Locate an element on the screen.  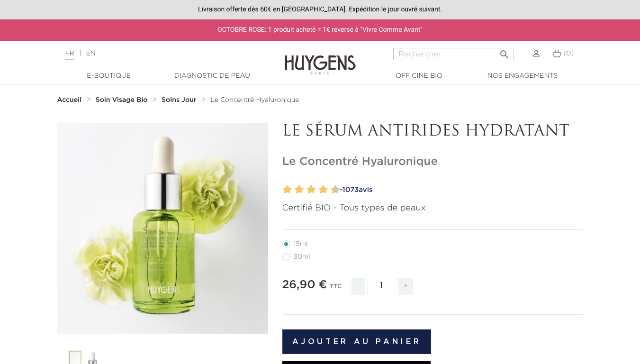
label: 30ml is located at coordinates (302, 256).